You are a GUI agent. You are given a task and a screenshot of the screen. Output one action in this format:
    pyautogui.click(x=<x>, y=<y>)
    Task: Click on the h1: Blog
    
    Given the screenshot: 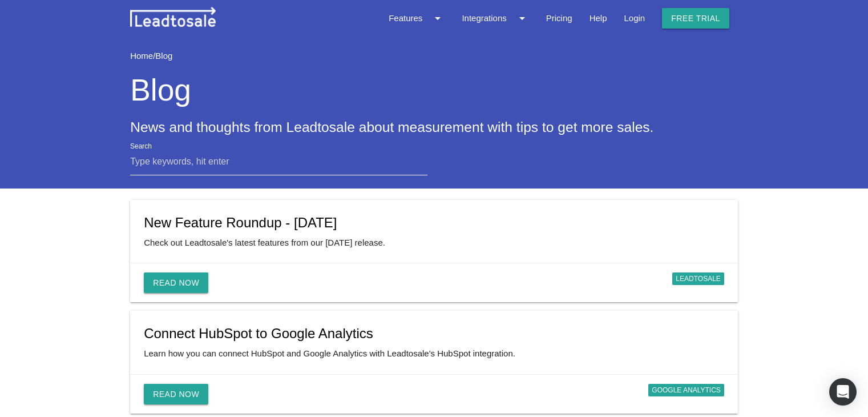 What is the action you would take?
    pyautogui.click(x=434, y=85)
    